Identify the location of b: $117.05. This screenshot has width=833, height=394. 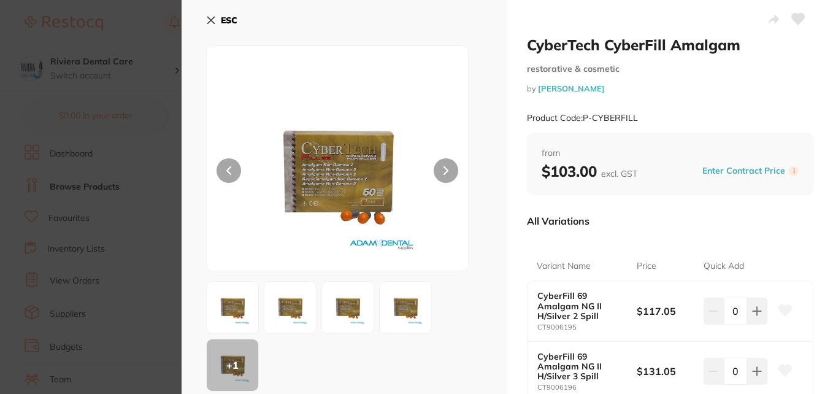
(666, 311).